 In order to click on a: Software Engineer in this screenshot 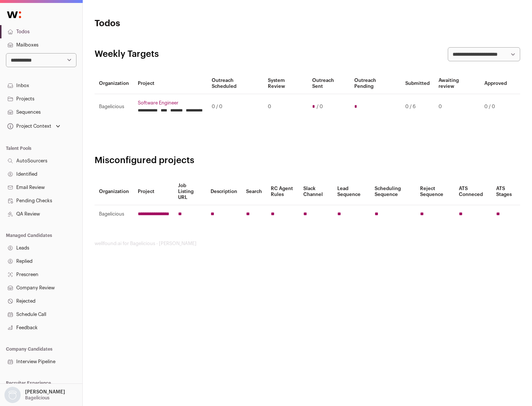, I will do `click(170, 103)`.